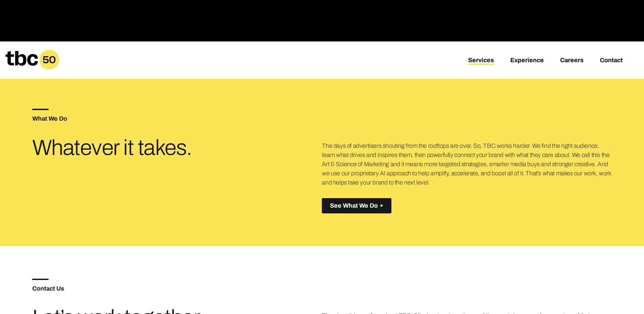  What do you see at coordinates (357, 206) in the screenshot?
I see `button: See What We Do` at bounding box center [357, 206].